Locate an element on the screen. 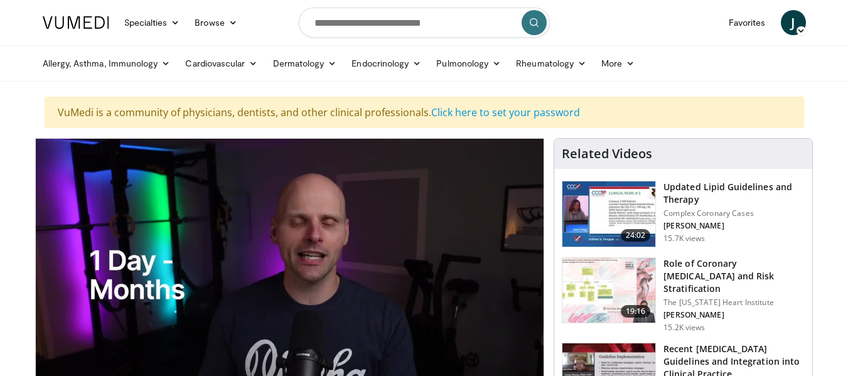 The height and width of the screenshot is (376, 848). span: J is located at coordinates (793, 23).